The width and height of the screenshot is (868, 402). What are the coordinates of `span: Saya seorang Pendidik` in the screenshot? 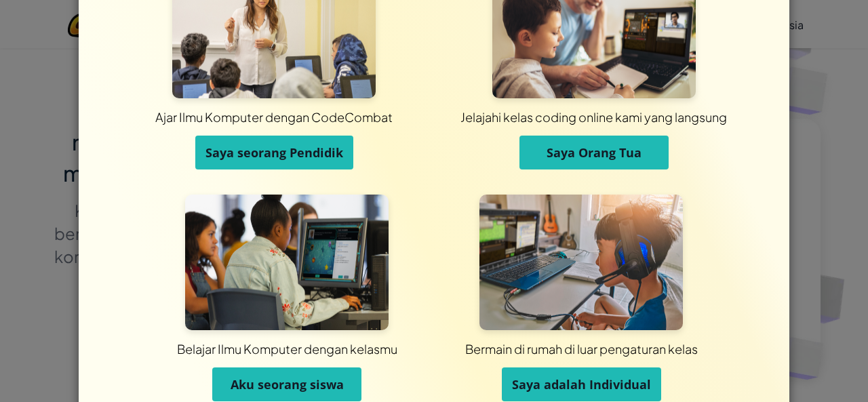 It's located at (274, 153).